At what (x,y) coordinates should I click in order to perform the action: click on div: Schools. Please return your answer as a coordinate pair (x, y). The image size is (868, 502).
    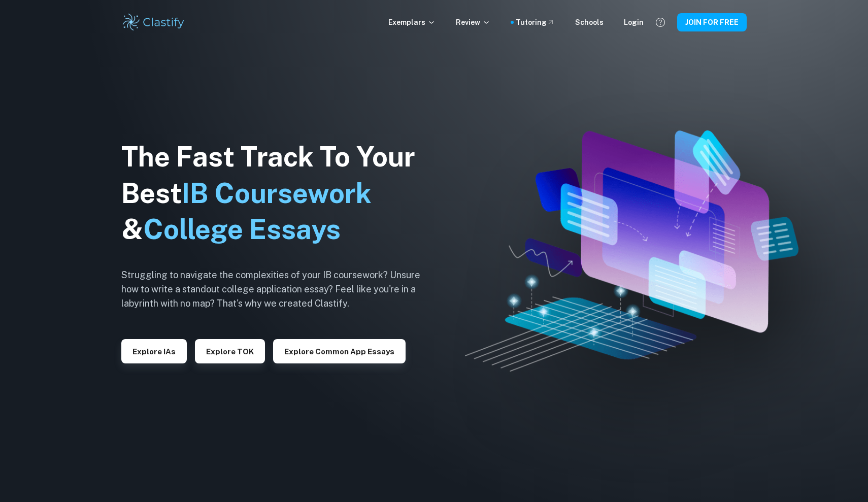
    Looking at the image, I should click on (590, 23).